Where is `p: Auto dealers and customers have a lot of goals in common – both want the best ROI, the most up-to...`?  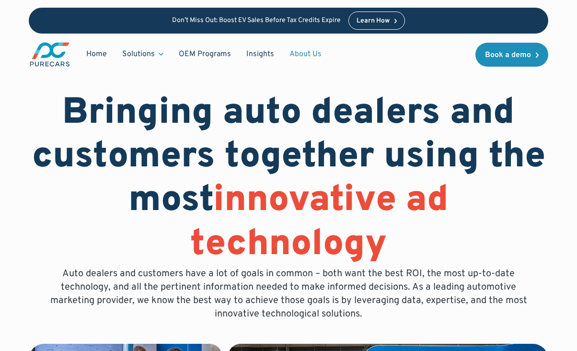
p: Auto dealers and customers have a lot of goals in common – both want the best ROI, the most up-to... is located at coordinates (289, 294).